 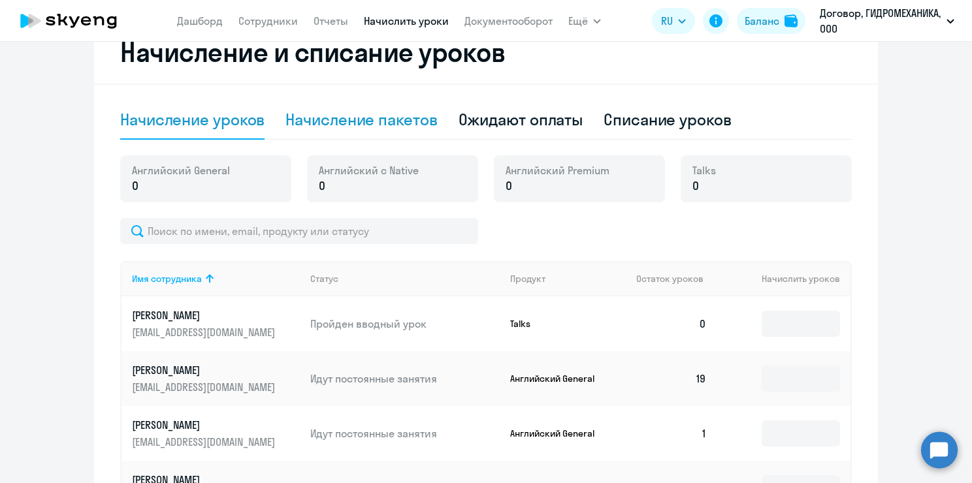 What do you see at coordinates (406, 21) in the screenshot?
I see `a: Начислить уроки` at bounding box center [406, 21].